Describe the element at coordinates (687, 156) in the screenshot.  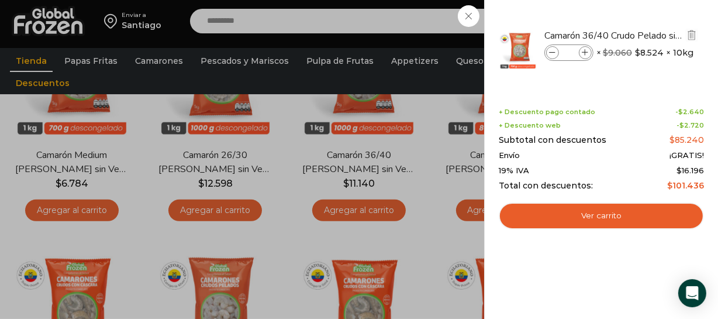
I see `span: ¡GRATIS!` at that location.